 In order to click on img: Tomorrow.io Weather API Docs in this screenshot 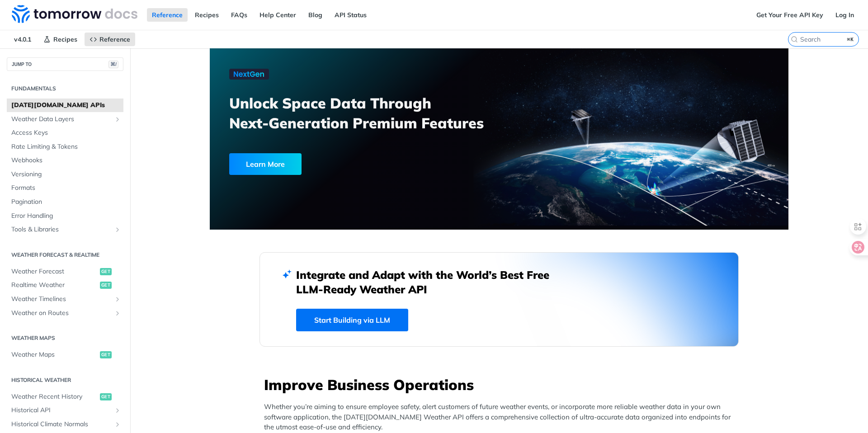, I will do `click(75, 14)`.